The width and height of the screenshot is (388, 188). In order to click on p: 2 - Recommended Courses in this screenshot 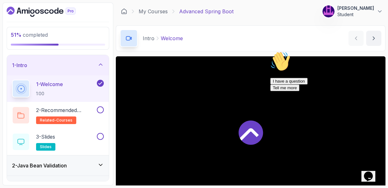, I will do `click(66, 110)`.